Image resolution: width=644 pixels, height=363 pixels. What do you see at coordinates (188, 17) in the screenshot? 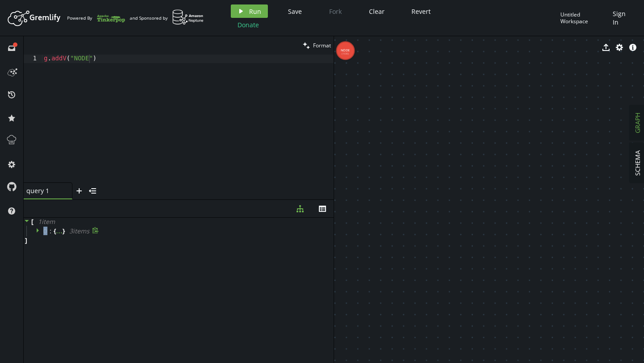
I see `img: AWS Neptune` at bounding box center [188, 17].